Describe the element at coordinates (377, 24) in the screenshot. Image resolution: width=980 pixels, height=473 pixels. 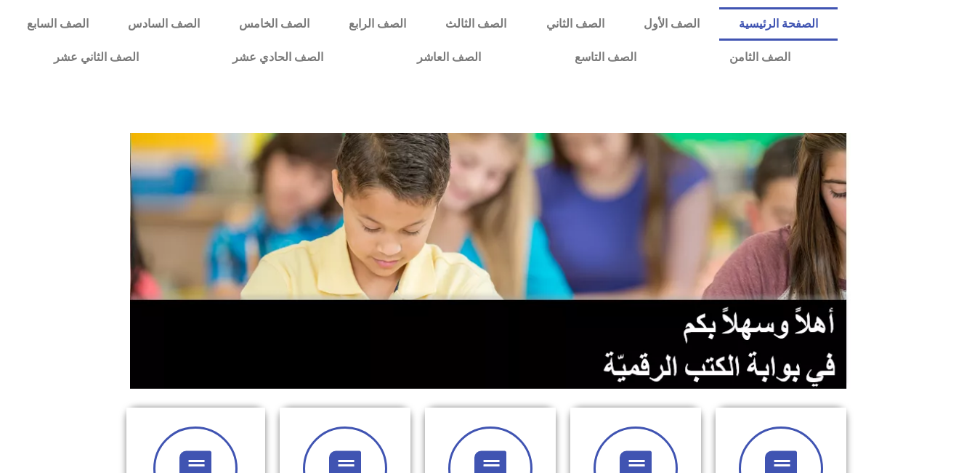
I see `a: الصف الرابع` at that location.